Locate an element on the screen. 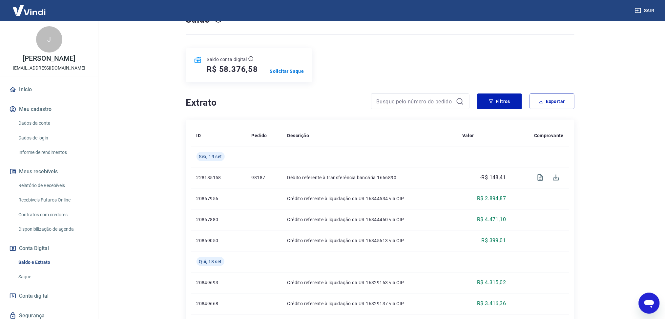  button: Exportar is located at coordinates (552, 101).